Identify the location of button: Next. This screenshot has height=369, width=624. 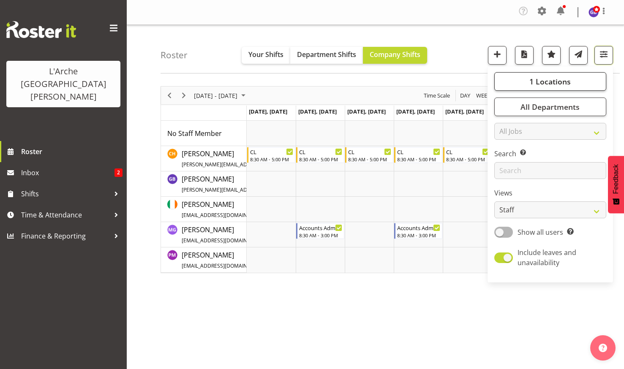
(184, 95).